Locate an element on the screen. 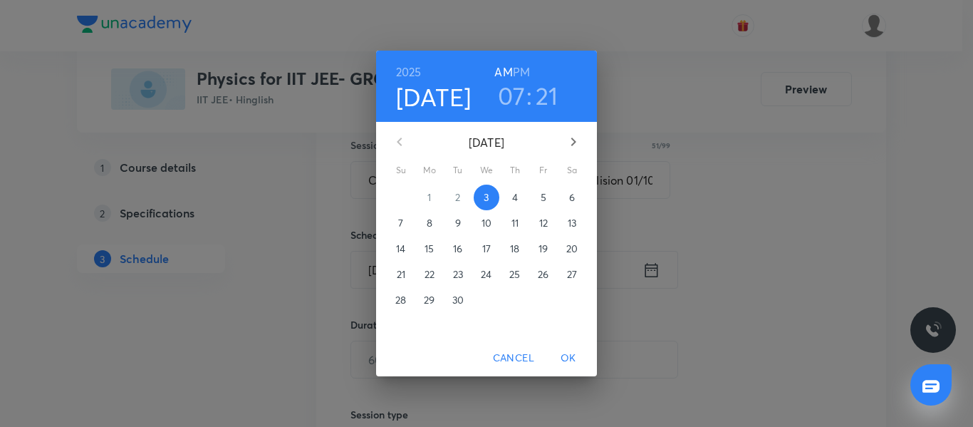  h6: AM is located at coordinates (503, 72).